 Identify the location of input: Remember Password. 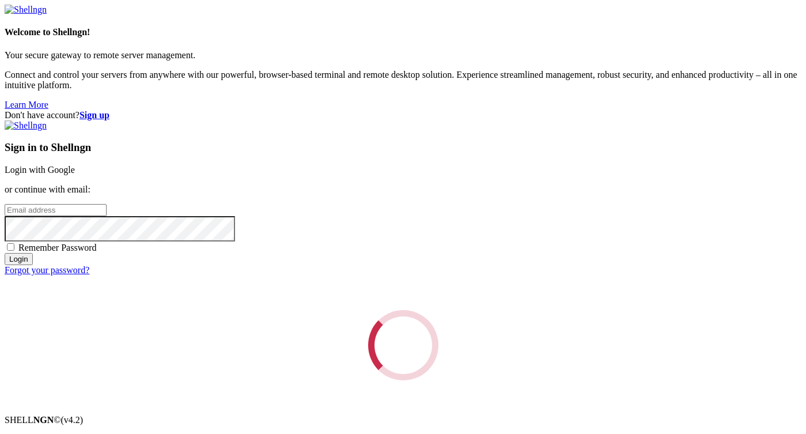
(10, 246).